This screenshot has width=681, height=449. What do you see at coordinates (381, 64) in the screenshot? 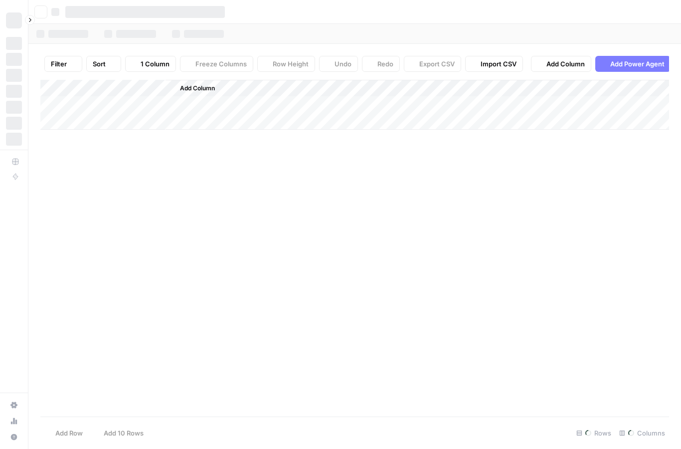
I see `button: Redo` at bounding box center [381, 64].